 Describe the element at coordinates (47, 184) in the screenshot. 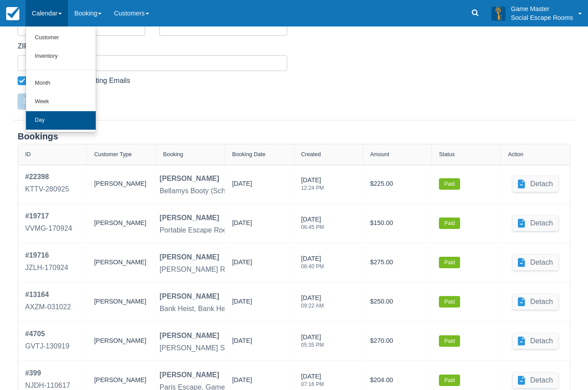

I see `a: #22398KTTV-280925` at that location.